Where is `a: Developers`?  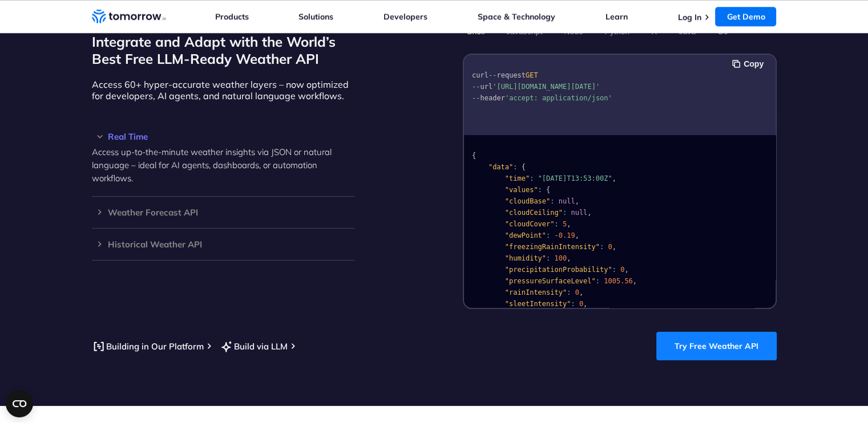
a: Developers is located at coordinates (405, 16).